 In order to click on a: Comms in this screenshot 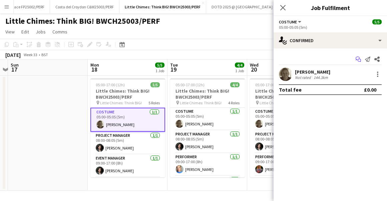, I will do `click(60, 32)`.